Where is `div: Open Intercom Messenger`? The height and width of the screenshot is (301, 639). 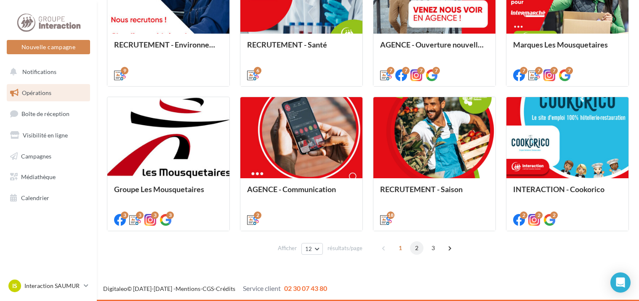
div: Open Intercom Messenger is located at coordinates (620, 283).